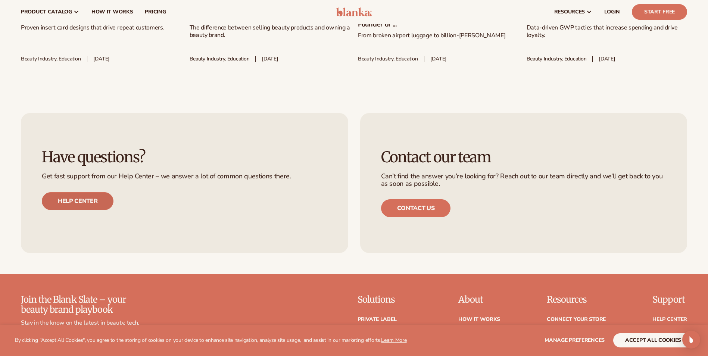 The width and height of the screenshot is (708, 356). I want to click on p: Can’t find the answer you’re looking for? Reach out to our team directly and we’ll get back to yo..., so click(524, 180).